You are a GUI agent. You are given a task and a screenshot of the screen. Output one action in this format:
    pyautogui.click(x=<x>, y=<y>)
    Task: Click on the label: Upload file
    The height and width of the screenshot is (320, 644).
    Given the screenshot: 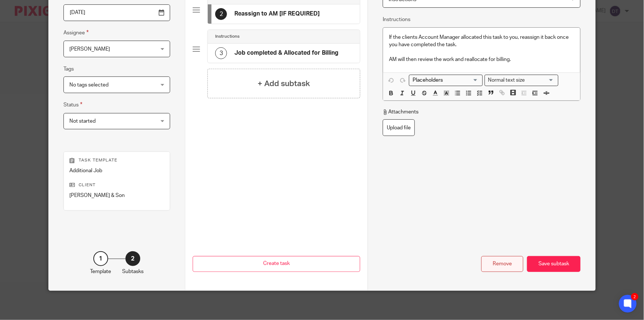 What is the action you would take?
    pyautogui.click(x=398, y=128)
    